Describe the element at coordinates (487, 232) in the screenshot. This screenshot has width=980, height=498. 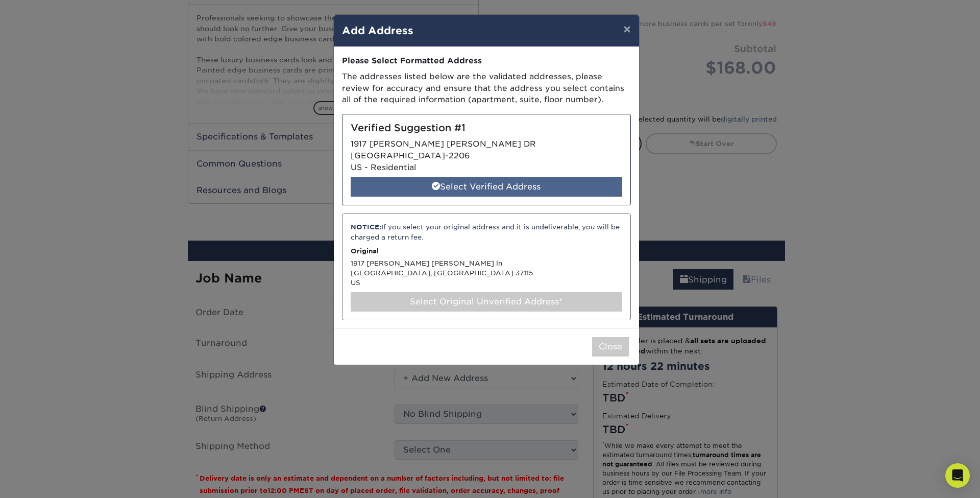
I see `div: If you select your original address and it is undeliverable, you will be charged a return fee.` at that location.